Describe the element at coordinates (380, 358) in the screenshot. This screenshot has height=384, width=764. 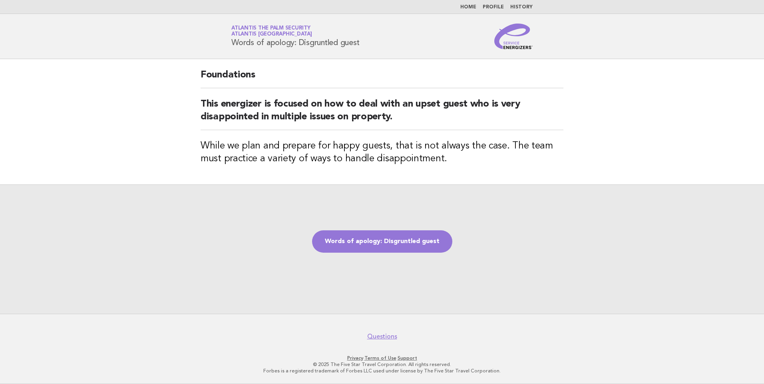
I see `a: Terms of Use` at that location.